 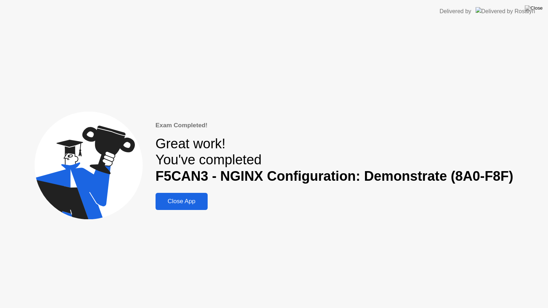 I want to click on div: Close App, so click(x=182, y=202).